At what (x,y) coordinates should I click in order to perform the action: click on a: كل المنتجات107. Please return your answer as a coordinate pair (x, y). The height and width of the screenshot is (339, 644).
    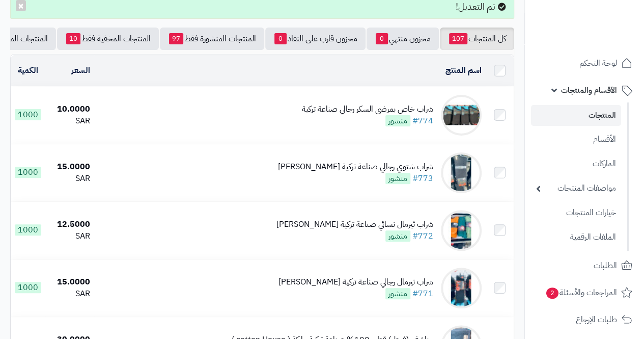
    Looking at the image, I should click on (477, 39).